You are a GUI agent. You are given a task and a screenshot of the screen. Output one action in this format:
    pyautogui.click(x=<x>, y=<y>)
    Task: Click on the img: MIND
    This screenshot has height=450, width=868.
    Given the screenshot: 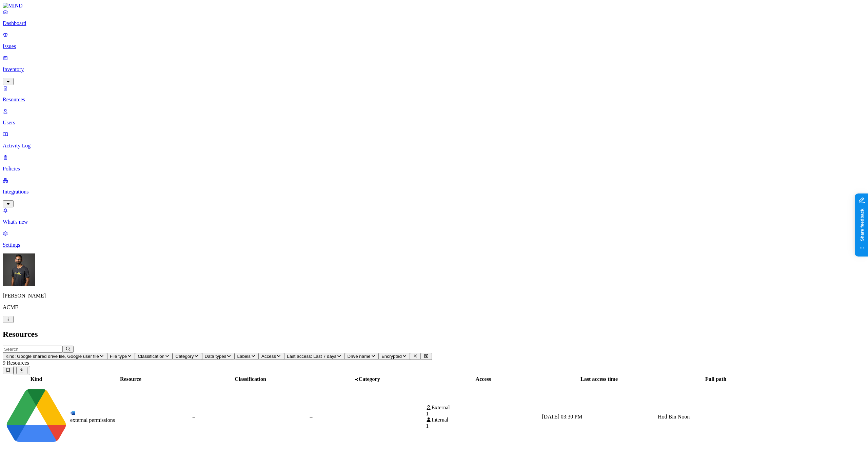 What is the action you would take?
    pyautogui.click(x=13, y=6)
    